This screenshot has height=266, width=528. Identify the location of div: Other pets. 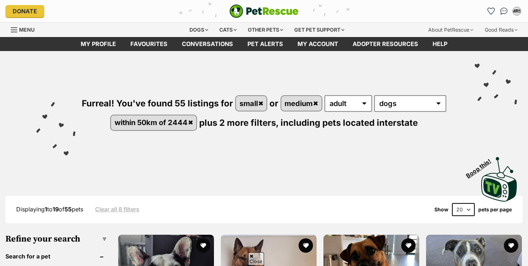
(265, 30).